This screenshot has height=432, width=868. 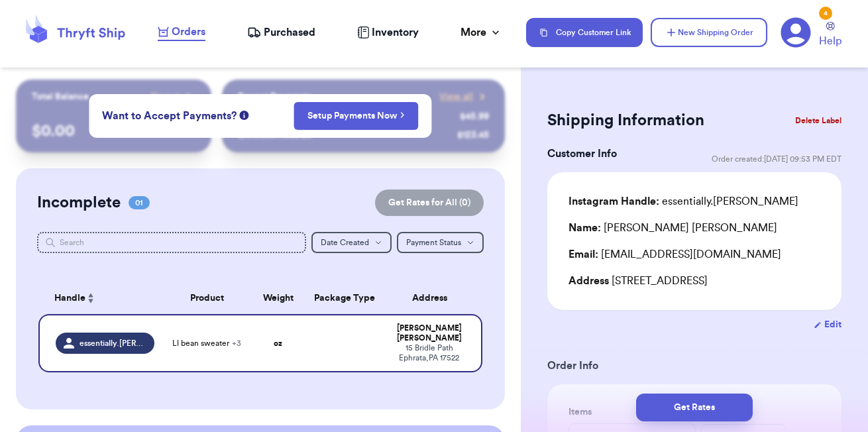 What do you see at coordinates (582, 154) in the screenshot?
I see `h3: Customer Info` at bounding box center [582, 154].